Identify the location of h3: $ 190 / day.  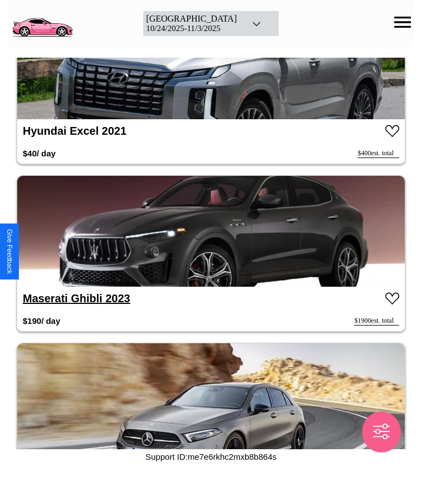
(42, 321).